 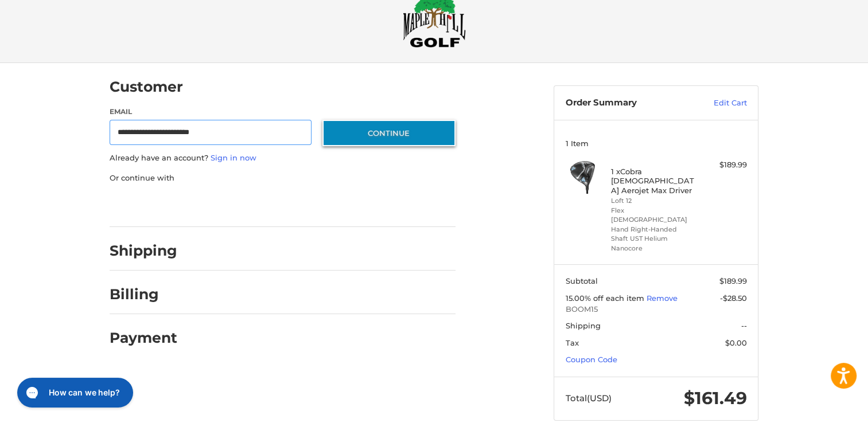 What do you see at coordinates (655, 201) in the screenshot?
I see `li: Loft 12` at bounding box center [655, 201].